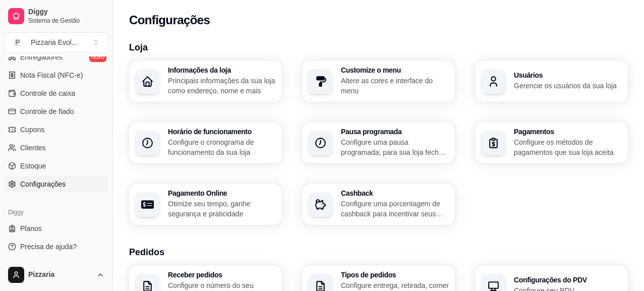  What do you see at coordinates (395, 209) in the screenshot?
I see `p: Configure uma porcentagem de cashback para incentivar seus clientes a comprarem em sua loja` at bounding box center [395, 209].